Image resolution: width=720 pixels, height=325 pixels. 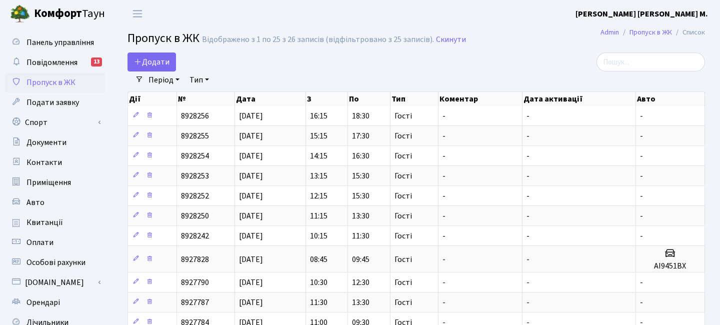 What do you see at coordinates (195, 156) in the screenshot?
I see `span: 8928254` at bounding box center [195, 156].